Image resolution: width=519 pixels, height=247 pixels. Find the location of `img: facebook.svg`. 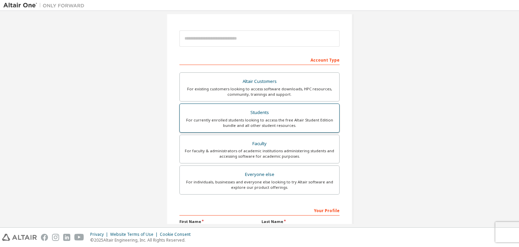

img: facebook.svg is located at coordinates (44, 237).